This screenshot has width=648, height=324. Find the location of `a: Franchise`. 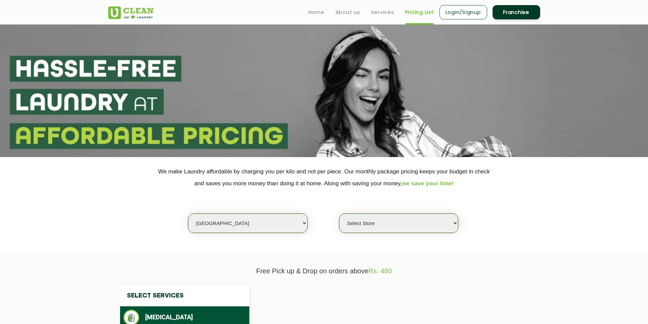

a: Franchise is located at coordinates (517, 12).